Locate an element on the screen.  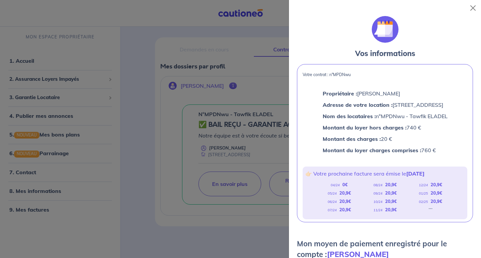
p: 740 € is located at coordinates (385, 128).